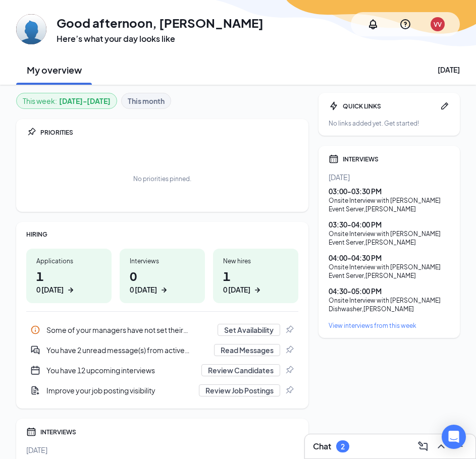 The image size is (476, 459). I want to click on button: Review Candidates, so click(241, 370).